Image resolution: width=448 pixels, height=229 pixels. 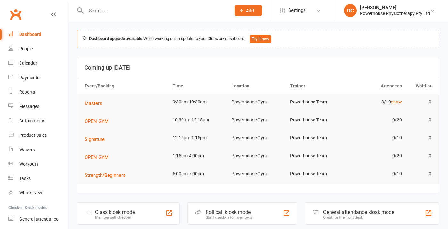 What do you see at coordinates (250, 11) in the screenshot?
I see `span: Add` at bounding box center [250, 11].